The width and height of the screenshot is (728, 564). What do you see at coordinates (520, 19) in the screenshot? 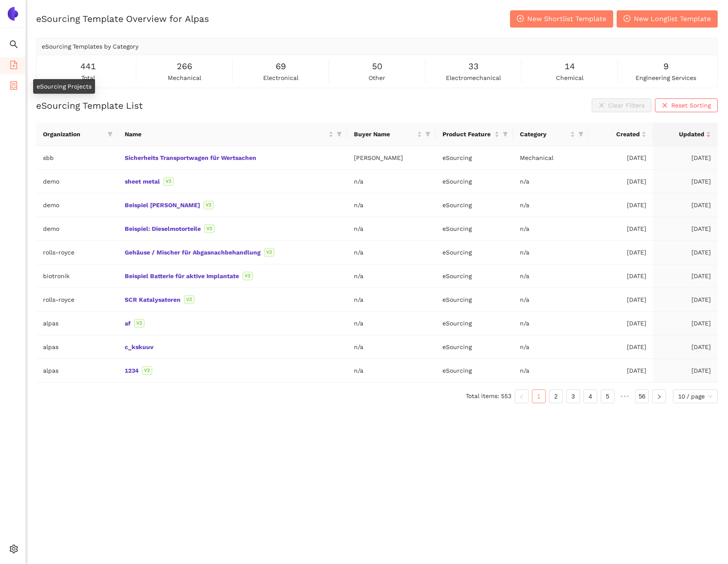
I see `span: plus-circle` at bounding box center [520, 19].